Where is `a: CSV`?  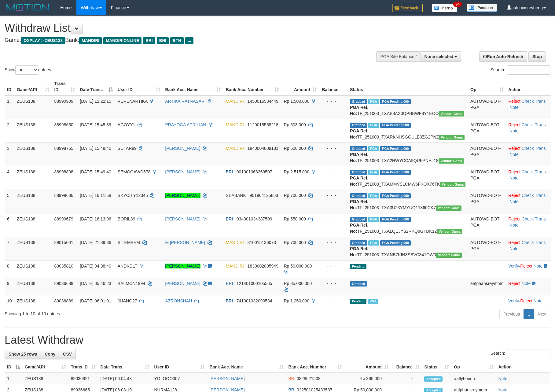 a: CSV is located at coordinates (67, 354).